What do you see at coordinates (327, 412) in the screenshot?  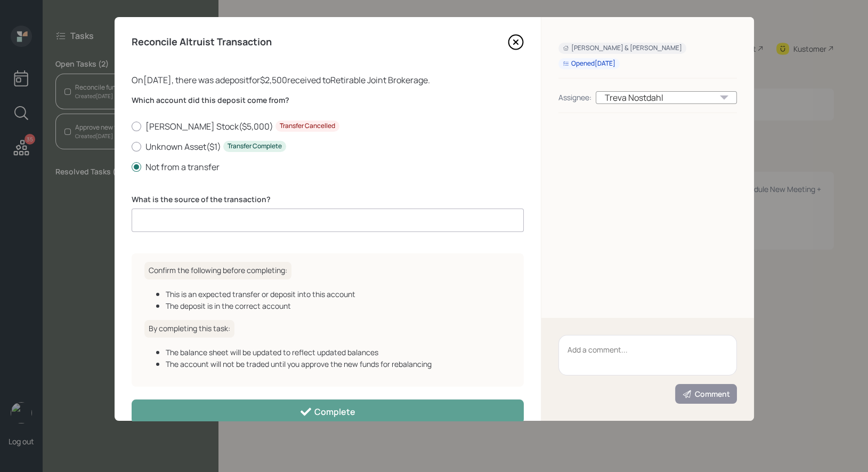 I see `div: Complete` at bounding box center [327, 412].